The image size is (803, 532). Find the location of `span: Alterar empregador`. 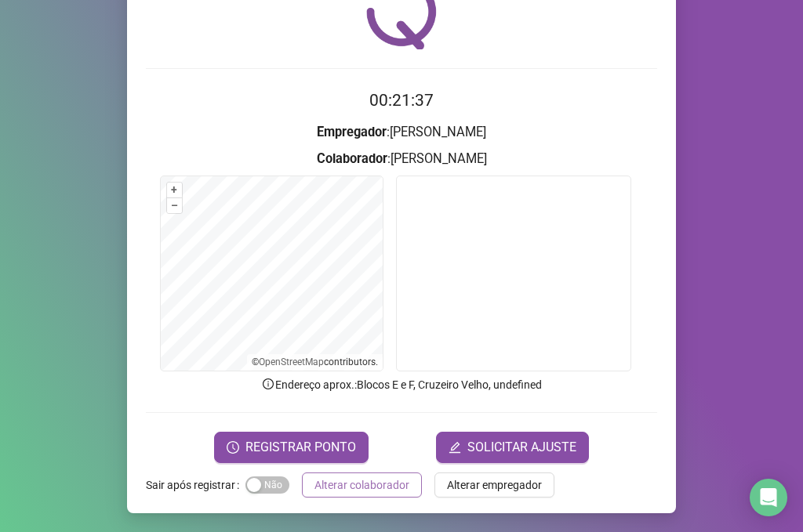

span: Alterar empregador is located at coordinates (494, 485).